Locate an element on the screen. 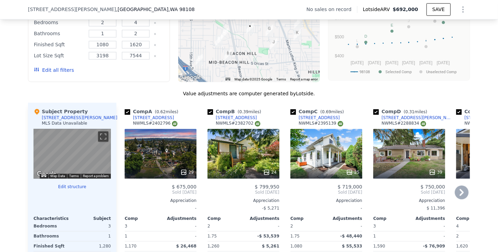 The height and width of the screenshot is (252, 498). div: No sales on record is located at coordinates (332, 10).